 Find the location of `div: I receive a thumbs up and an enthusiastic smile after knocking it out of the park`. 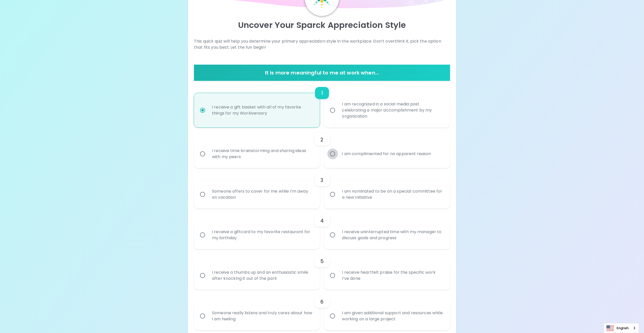

div: I receive a thumbs up and an enthusiastic smile after knocking it out of the park is located at coordinates (263, 276).